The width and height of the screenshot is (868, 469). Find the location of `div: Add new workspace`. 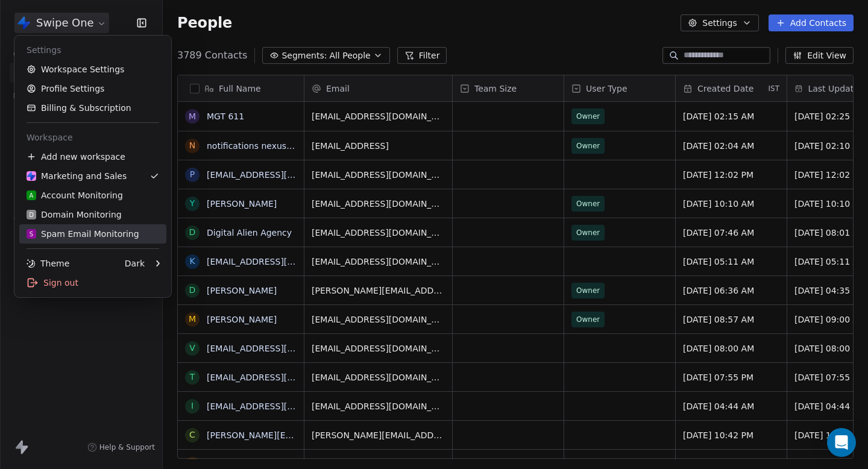

div: Add new workspace is located at coordinates (93, 156).